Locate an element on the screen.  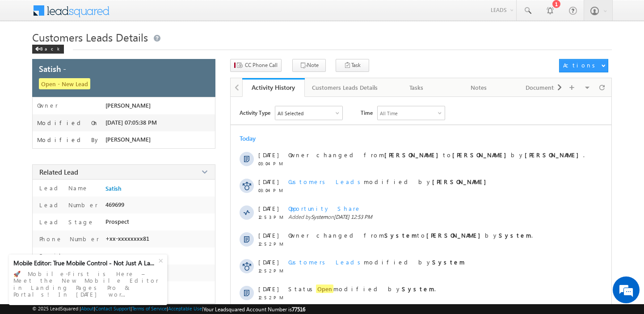
span: Opportunity Share is located at coordinates (324, 208).